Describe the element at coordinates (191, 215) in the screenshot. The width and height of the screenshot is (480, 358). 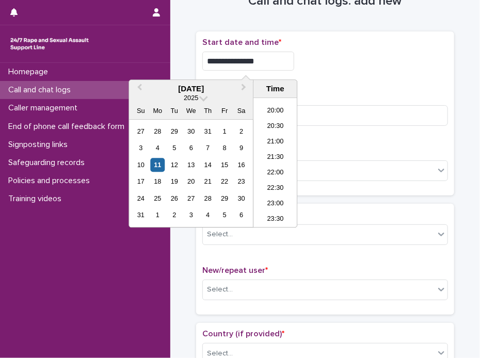
I see `div: Choose Wednesday, September 3rd, 2025` at that location.